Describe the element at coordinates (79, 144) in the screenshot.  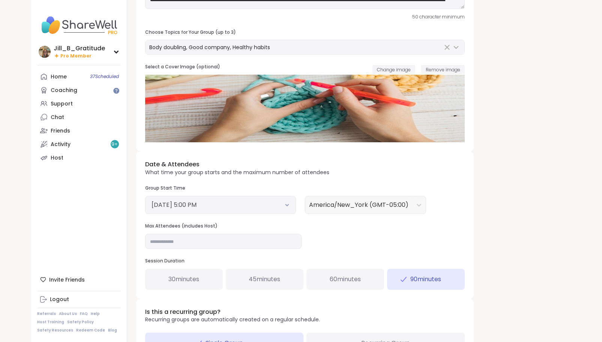
I see `a: Activity9+` at that location.